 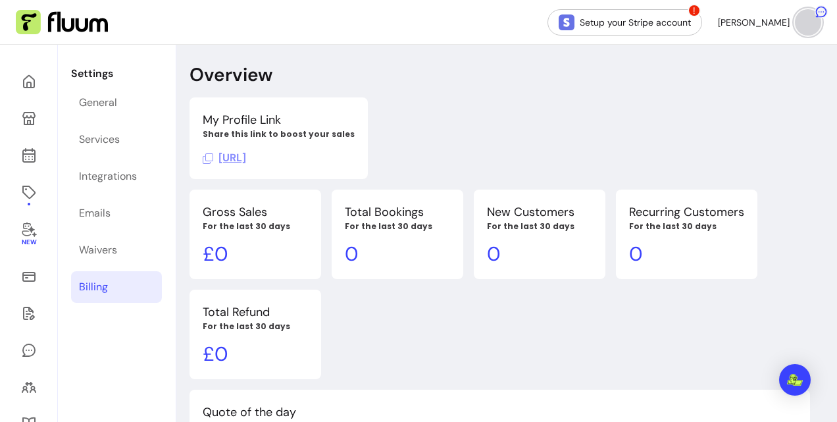 What do you see at coordinates (98, 103) in the screenshot?
I see `div: General` at bounding box center [98, 103].